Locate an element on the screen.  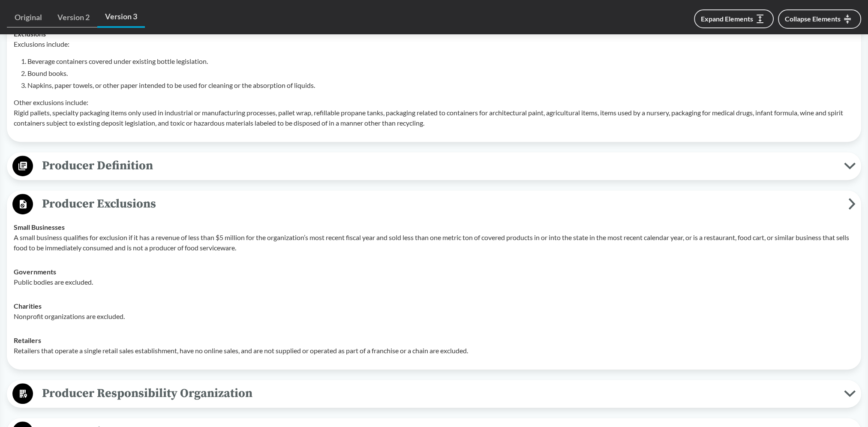
p: Retailers that operate a single retail sales establishment, have no online sales, and are not sup... is located at coordinates (434, 351).